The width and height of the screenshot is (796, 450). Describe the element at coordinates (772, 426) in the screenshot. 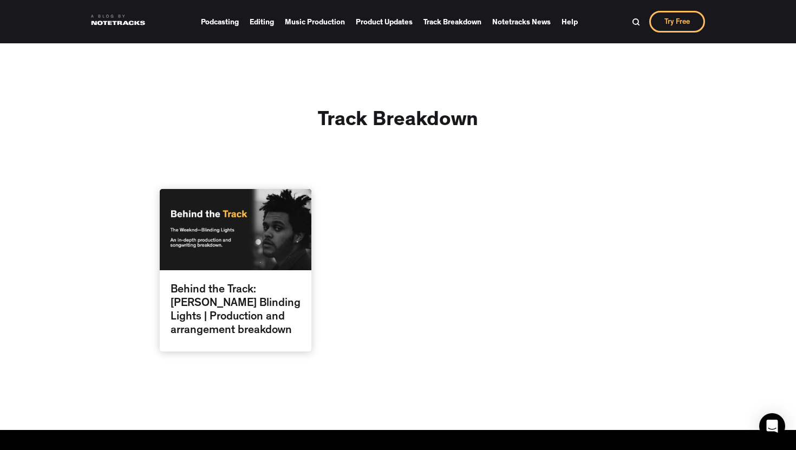

I see `div: Open Intercom Messenger` at that location.